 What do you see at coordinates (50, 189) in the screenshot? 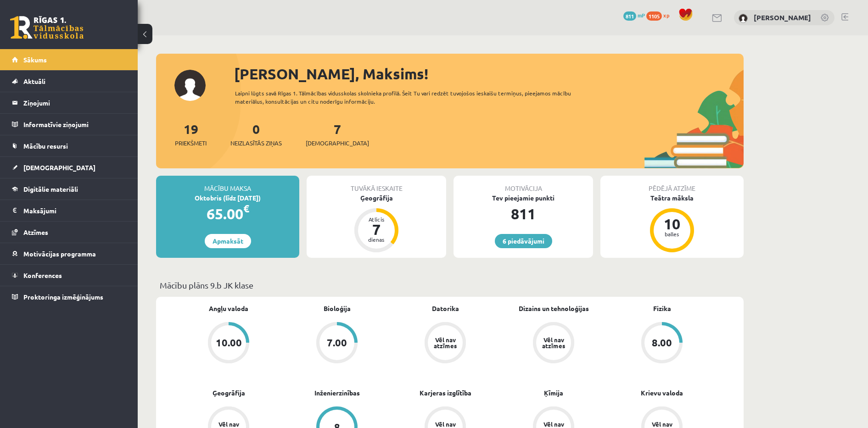
I see `span: Digitālie materiāli` at bounding box center [50, 189].